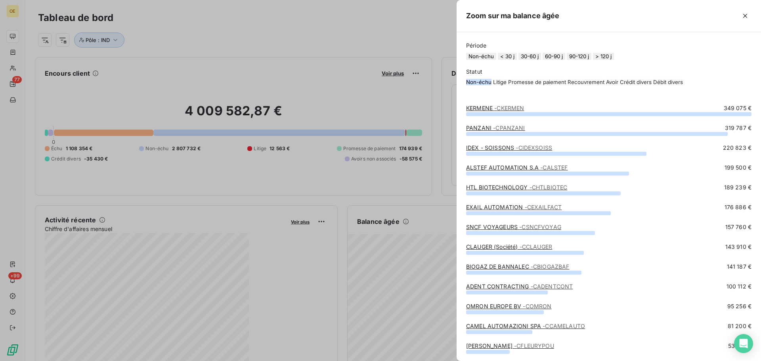 The width and height of the screenshot is (761, 361). What do you see at coordinates (550, 266) in the screenshot?
I see `span: - CBIOGAZBAF` at bounding box center [550, 266].